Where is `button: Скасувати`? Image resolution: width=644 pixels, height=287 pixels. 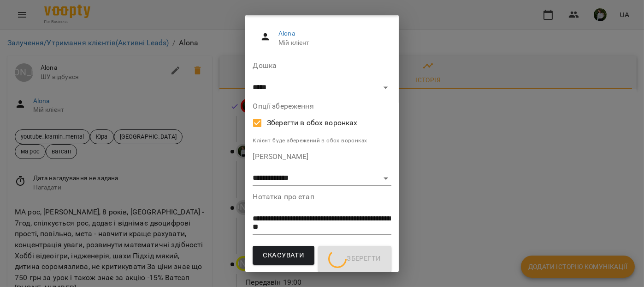 button: Скасувати is located at coordinates (284, 256).